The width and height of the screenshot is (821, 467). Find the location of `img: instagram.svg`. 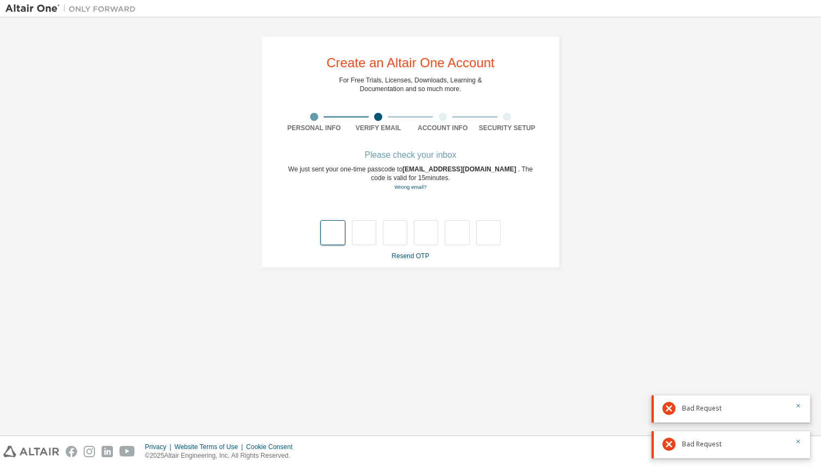

img: instagram.svg is located at coordinates (89, 452).